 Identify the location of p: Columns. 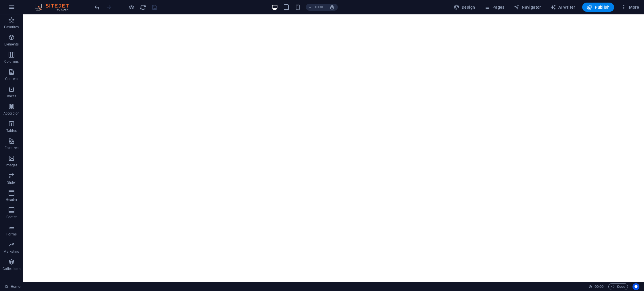
(12, 62).